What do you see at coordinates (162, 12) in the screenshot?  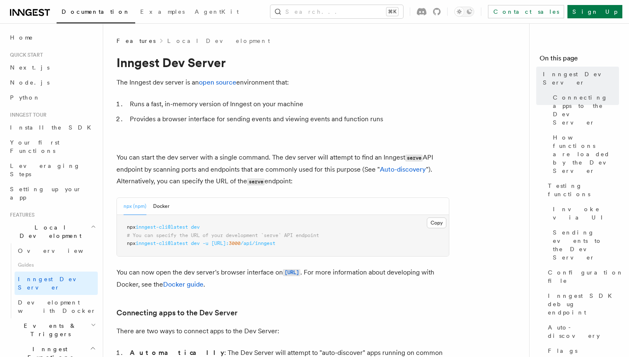 I see `a: Examples` at bounding box center [162, 12].